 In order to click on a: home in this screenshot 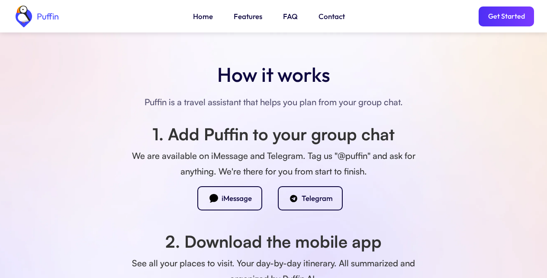, I will do `click(36, 16)`.